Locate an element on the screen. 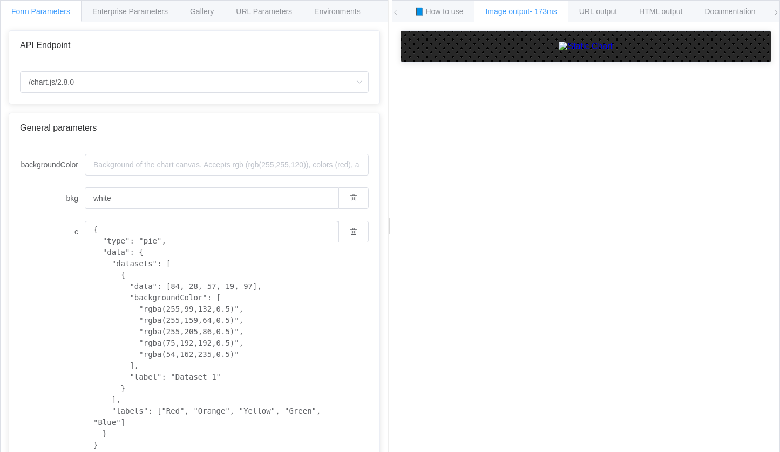 The height and width of the screenshot is (452, 780). label: bkg is located at coordinates (52, 198).